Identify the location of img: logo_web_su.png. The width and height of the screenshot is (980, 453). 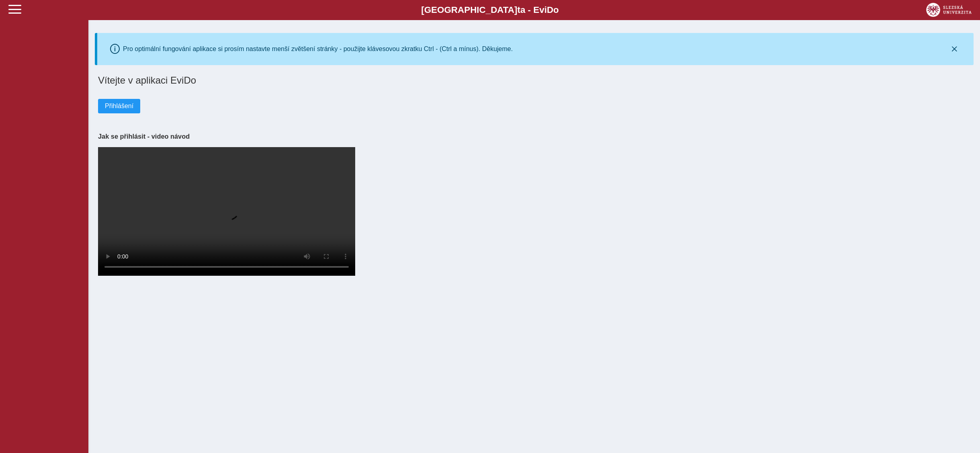
(949, 10).